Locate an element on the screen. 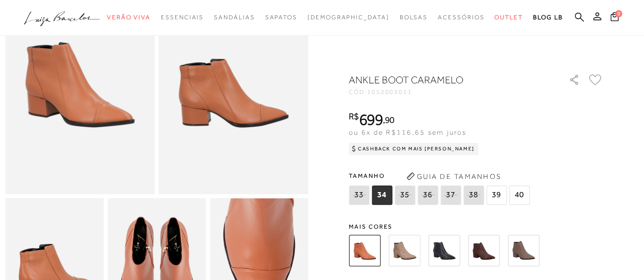  img: ANKLE BOOT CARAMELO is located at coordinates (364, 251).